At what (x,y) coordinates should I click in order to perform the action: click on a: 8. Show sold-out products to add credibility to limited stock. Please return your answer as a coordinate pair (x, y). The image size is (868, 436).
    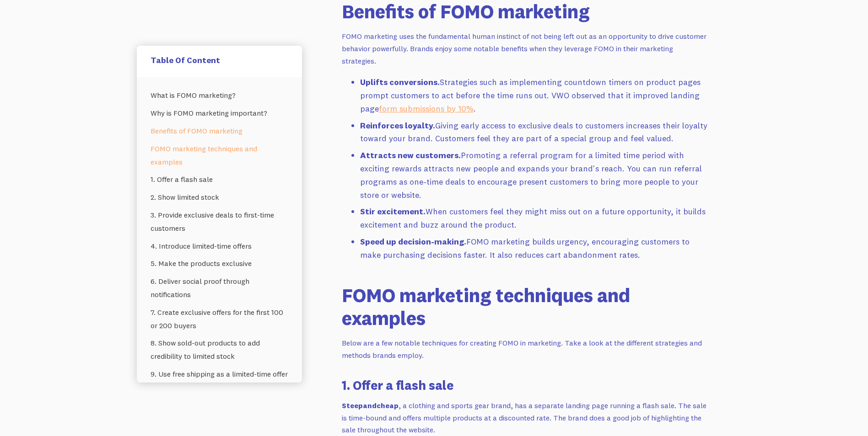
    Looking at the image, I should click on (219, 350).